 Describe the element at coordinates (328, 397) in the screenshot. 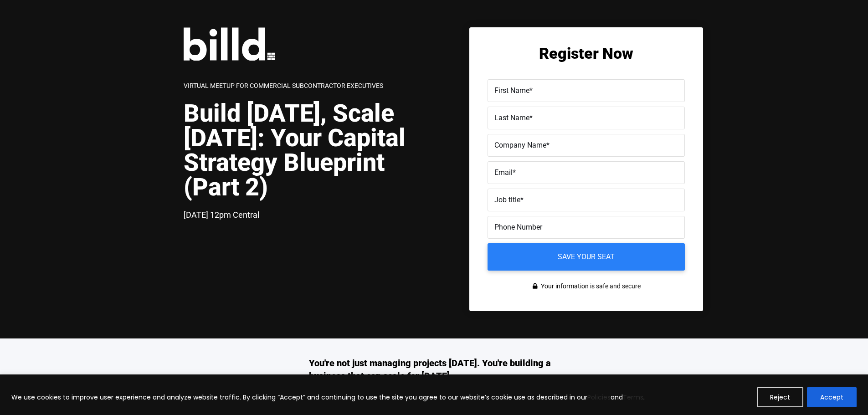

I see `p: We use cookies to improve user experience and analyze website traffic. By clicking “Accept” and c...` at that location.